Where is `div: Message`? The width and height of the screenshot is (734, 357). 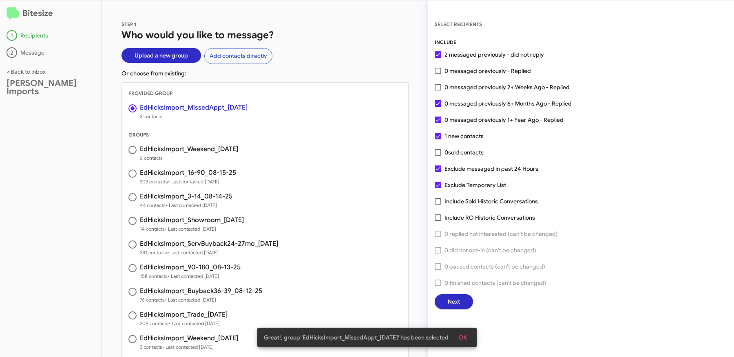 div: Message is located at coordinates (51, 53).